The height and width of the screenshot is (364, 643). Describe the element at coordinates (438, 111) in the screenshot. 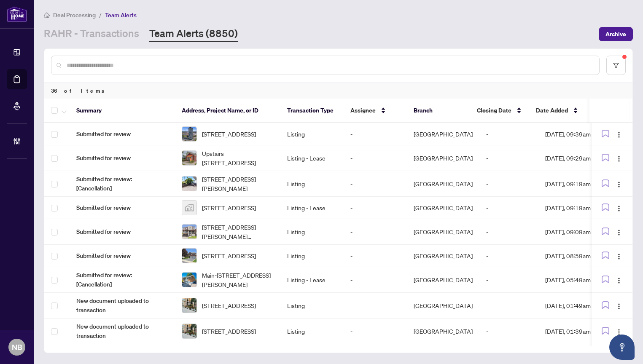

I see `th: Branch` at that location.